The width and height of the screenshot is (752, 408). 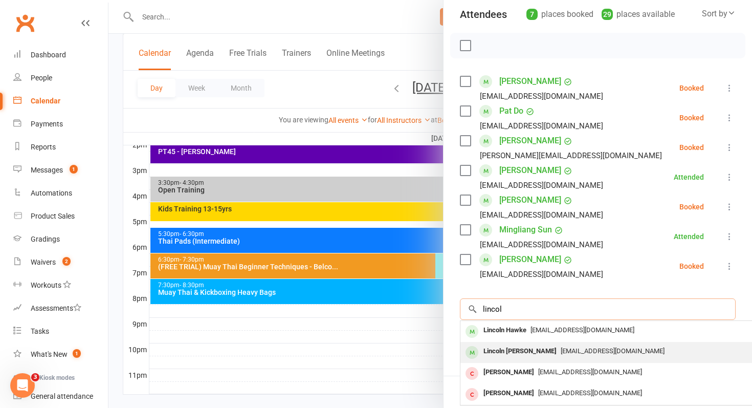 What do you see at coordinates (47, 170) in the screenshot?
I see `div: Messages` at bounding box center [47, 170].